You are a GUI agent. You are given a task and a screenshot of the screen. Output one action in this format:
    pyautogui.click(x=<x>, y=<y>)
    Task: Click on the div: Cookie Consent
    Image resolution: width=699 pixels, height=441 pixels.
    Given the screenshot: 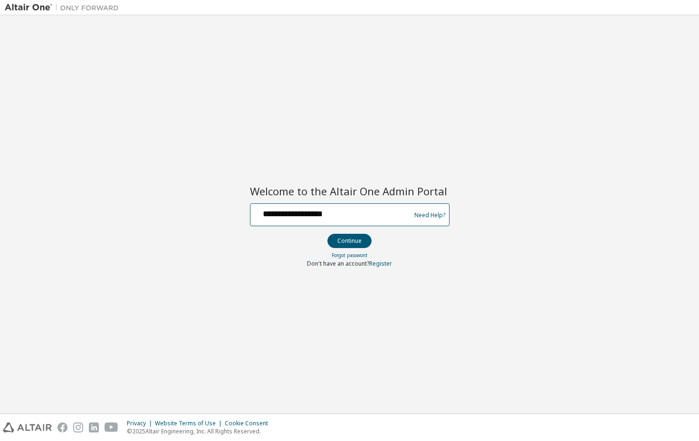 What is the action you would take?
    pyautogui.click(x=249, y=424)
    